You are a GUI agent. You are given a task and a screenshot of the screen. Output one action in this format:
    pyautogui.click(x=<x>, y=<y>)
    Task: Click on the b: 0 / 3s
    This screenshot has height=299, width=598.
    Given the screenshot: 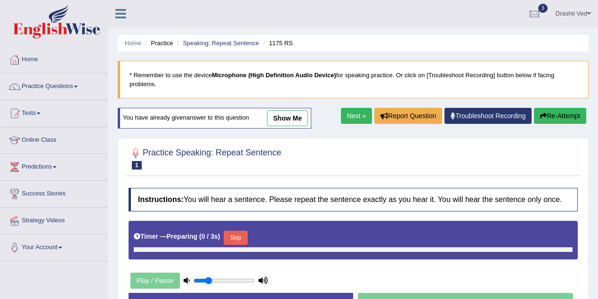 What is the action you would take?
    pyautogui.click(x=210, y=236)
    